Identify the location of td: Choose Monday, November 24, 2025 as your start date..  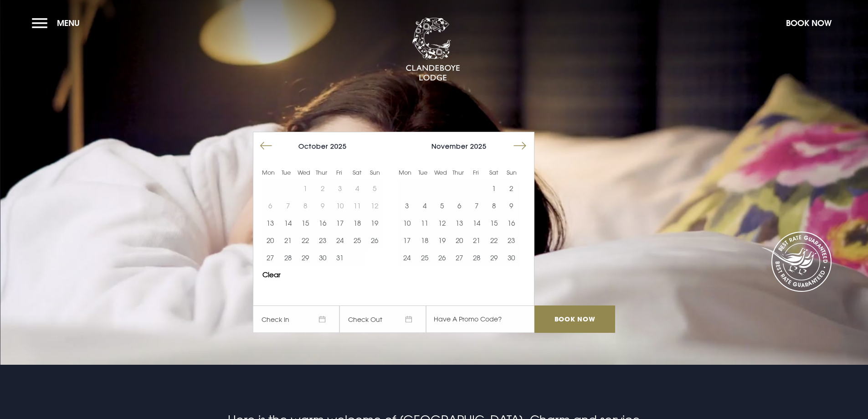
(407, 258).